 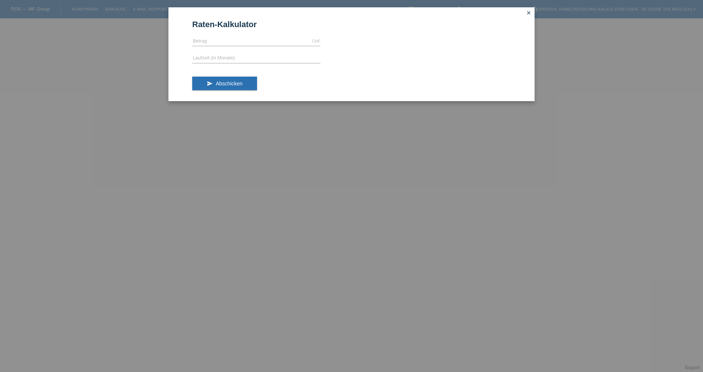 I want to click on i: close, so click(x=529, y=13).